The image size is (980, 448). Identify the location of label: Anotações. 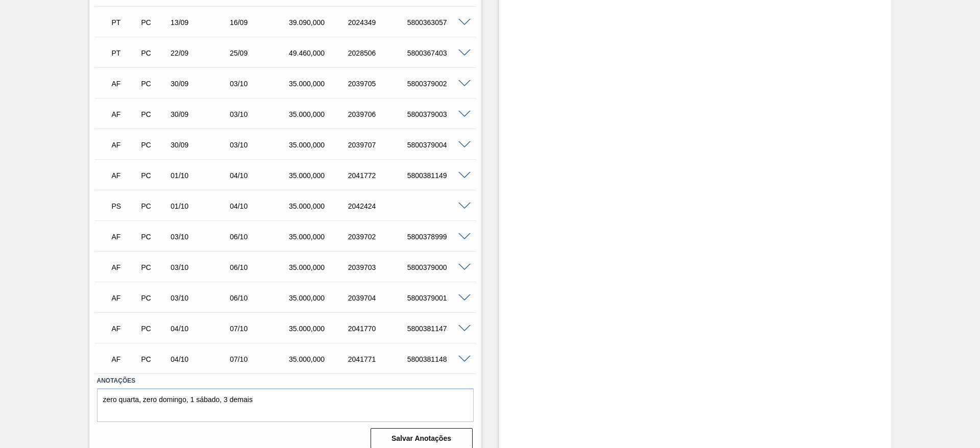
(285, 380).